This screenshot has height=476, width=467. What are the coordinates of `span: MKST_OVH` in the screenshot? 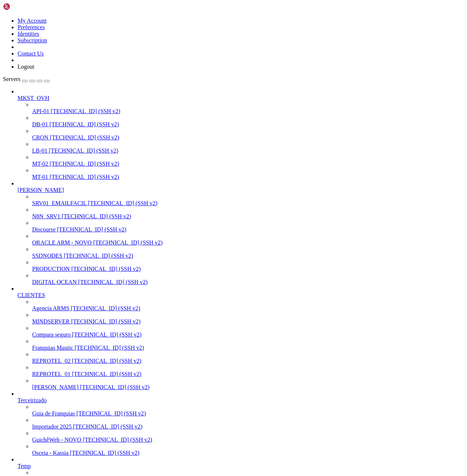 It's located at (33, 98).